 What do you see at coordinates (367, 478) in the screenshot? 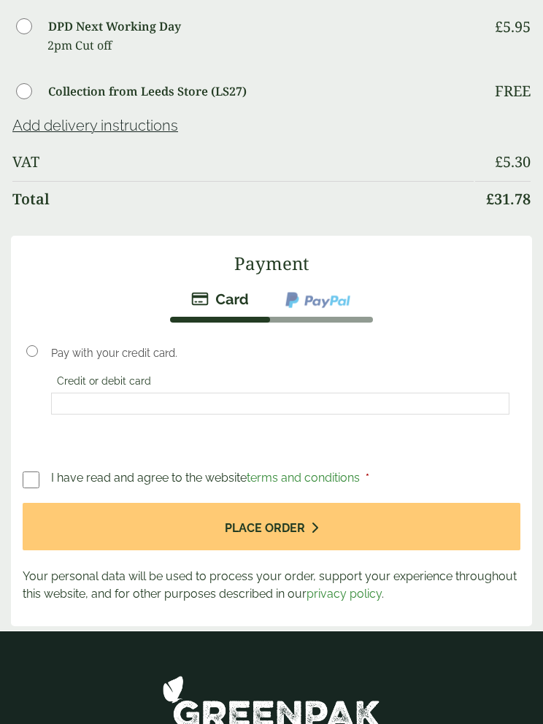
I see `abbr: required` at bounding box center [367, 478].